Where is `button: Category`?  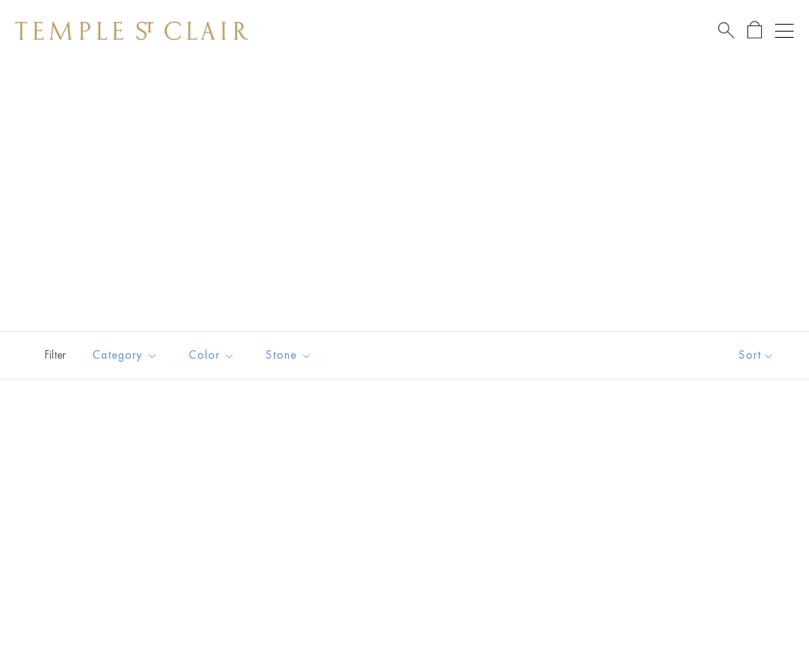
button: Category is located at coordinates (125, 355).